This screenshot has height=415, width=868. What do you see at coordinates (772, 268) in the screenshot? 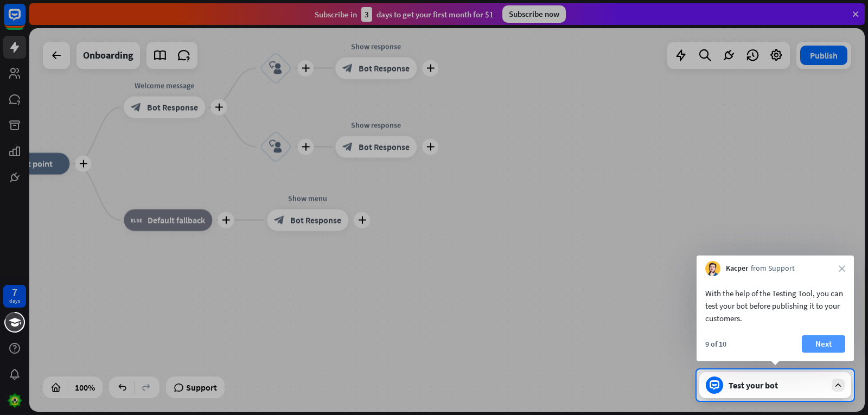
I see `span: from Support` at bounding box center [772, 268].